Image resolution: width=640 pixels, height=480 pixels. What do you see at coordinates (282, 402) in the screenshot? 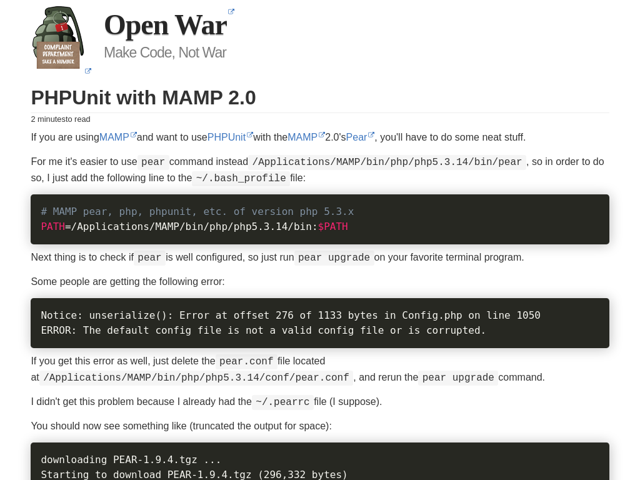
I see `code: ~/.pearrc` at bounding box center [282, 402].